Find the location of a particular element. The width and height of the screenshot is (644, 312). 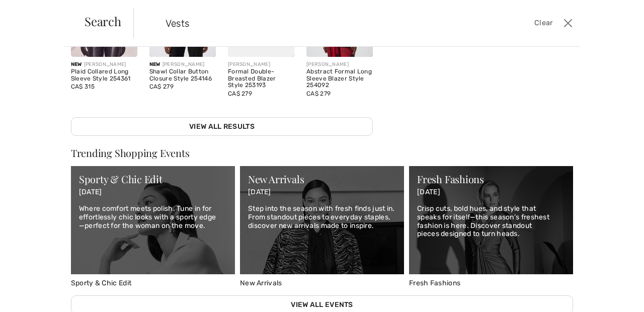

div: Fresh Fashions is located at coordinates (491, 179).